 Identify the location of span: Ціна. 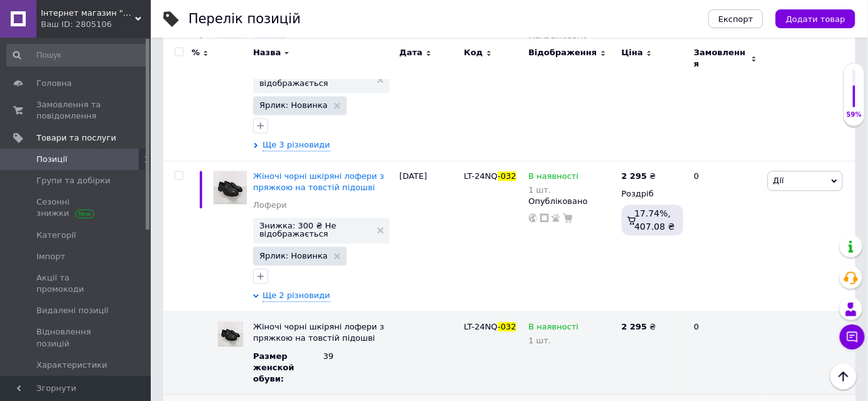
(633, 53).